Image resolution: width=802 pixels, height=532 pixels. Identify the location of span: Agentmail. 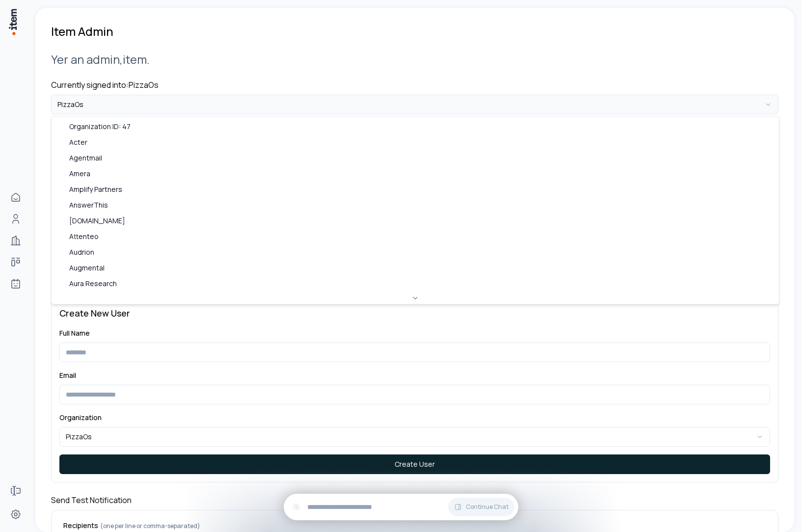
(86, 158).